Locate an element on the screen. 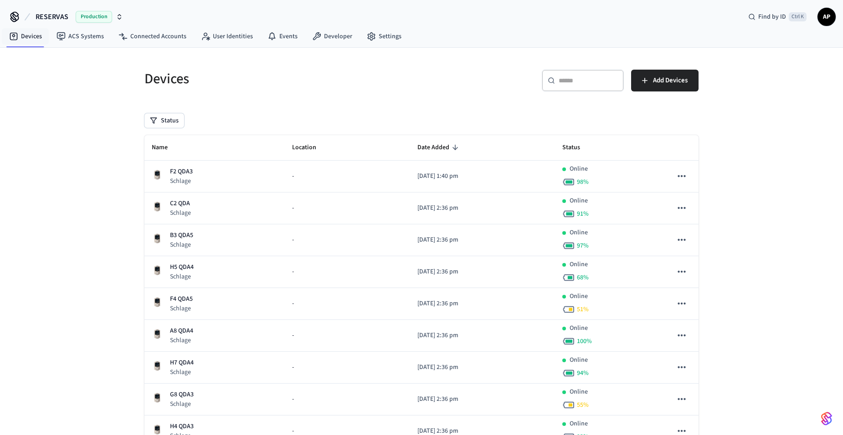  span: Add Devices is located at coordinates (670, 81).